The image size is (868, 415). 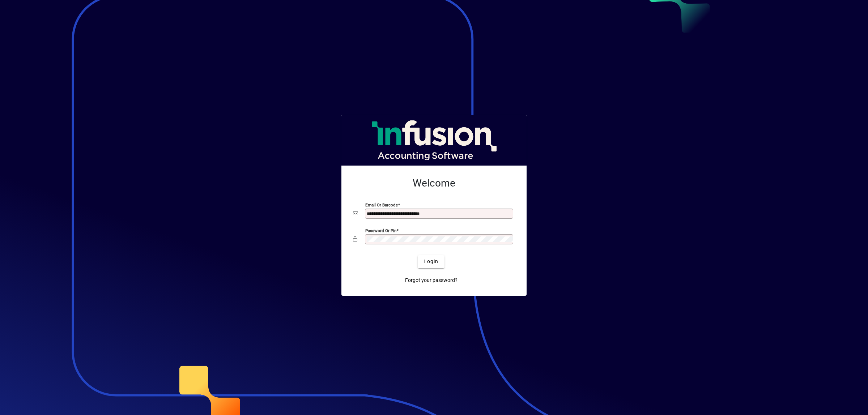 What do you see at coordinates (434, 183) in the screenshot?
I see `h2: Welcome` at bounding box center [434, 183].